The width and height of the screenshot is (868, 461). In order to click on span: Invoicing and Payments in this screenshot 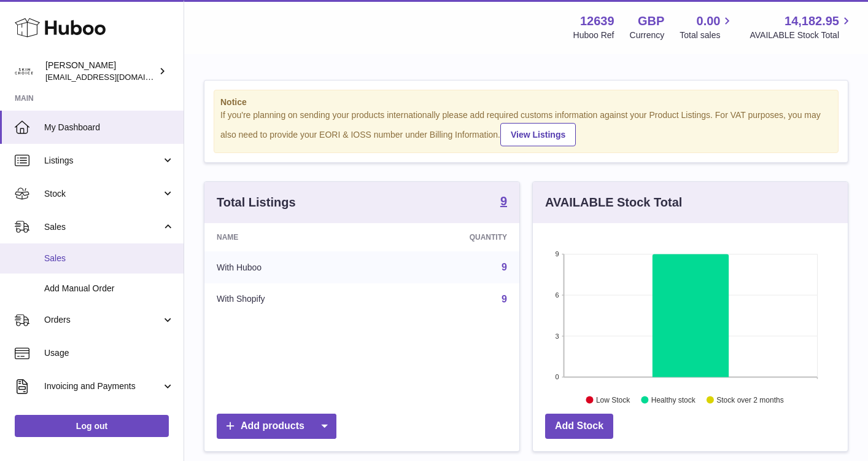, I will do `click(103, 386)`.